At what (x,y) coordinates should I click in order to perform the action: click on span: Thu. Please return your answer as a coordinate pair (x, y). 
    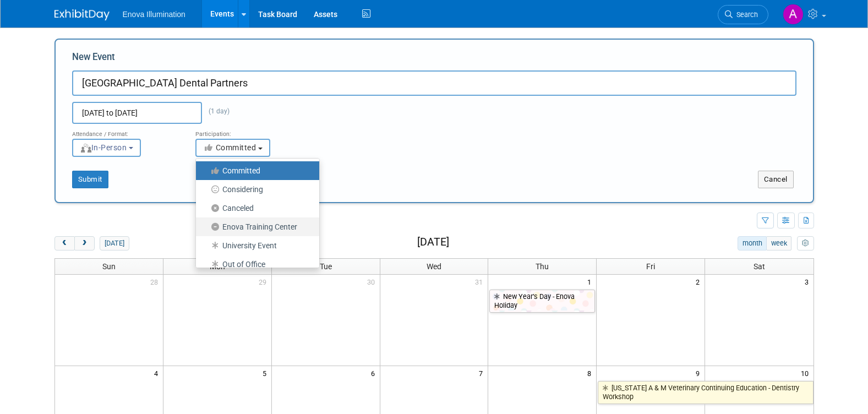
    Looking at the image, I should click on (542, 266).